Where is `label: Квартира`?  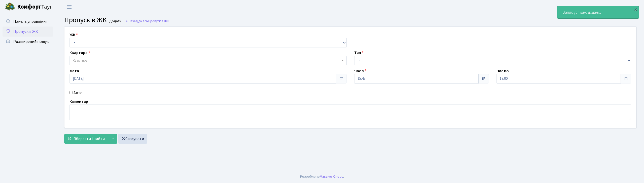
label: Квартира is located at coordinates (80, 53).